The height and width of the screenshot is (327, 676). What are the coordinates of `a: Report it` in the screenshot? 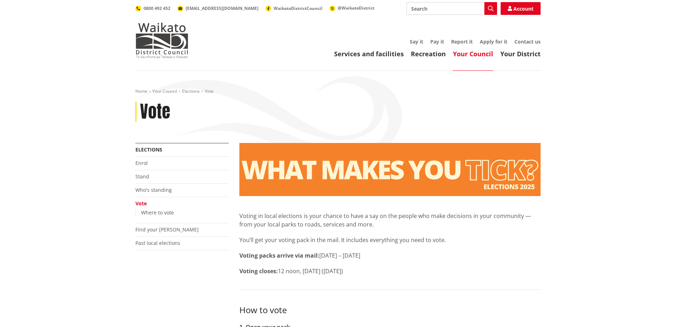 It's located at (462, 41).